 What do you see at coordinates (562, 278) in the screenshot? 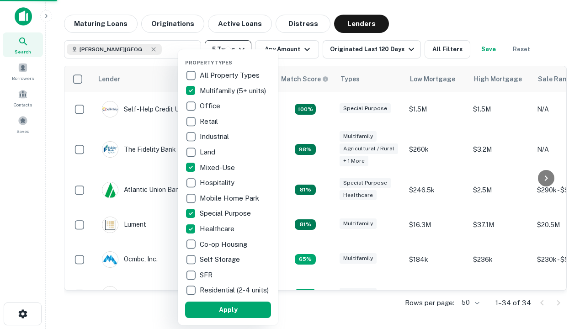
I see `div: Chat Widget` at bounding box center [562, 278].